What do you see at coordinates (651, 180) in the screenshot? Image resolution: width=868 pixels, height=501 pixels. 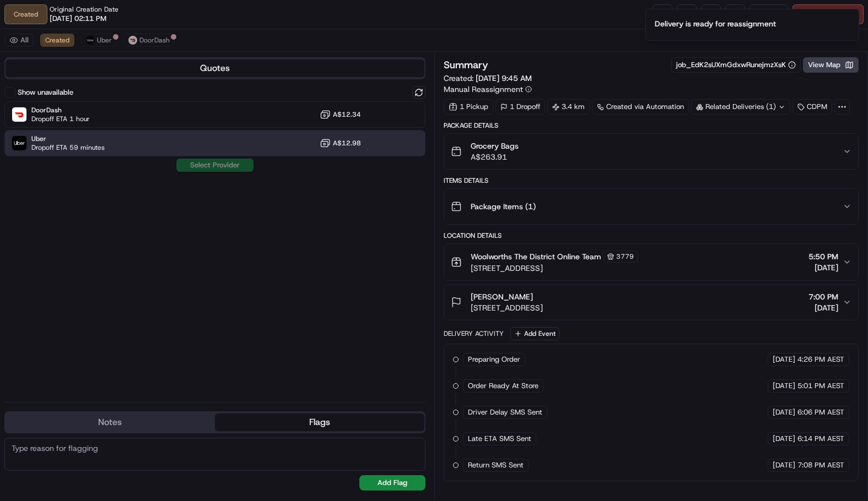 I see `div: Items Details` at bounding box center [651, 180].